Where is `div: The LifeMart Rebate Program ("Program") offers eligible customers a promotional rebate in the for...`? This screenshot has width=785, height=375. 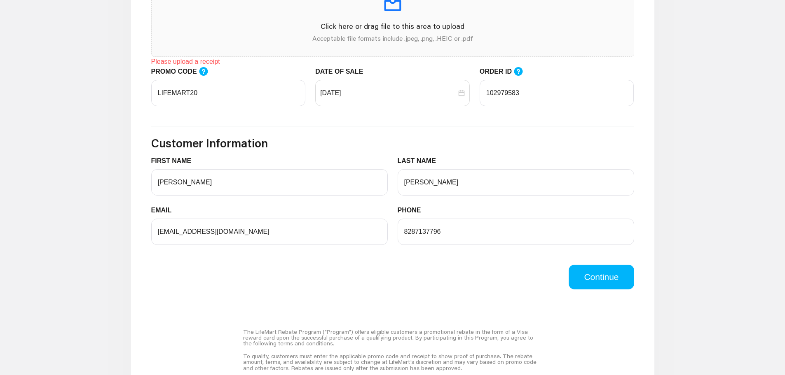
div: The LifeMart Rebate Program ("Program") offers eligible customers a promotional rebate in the for... is located at coordinates (392, 338).